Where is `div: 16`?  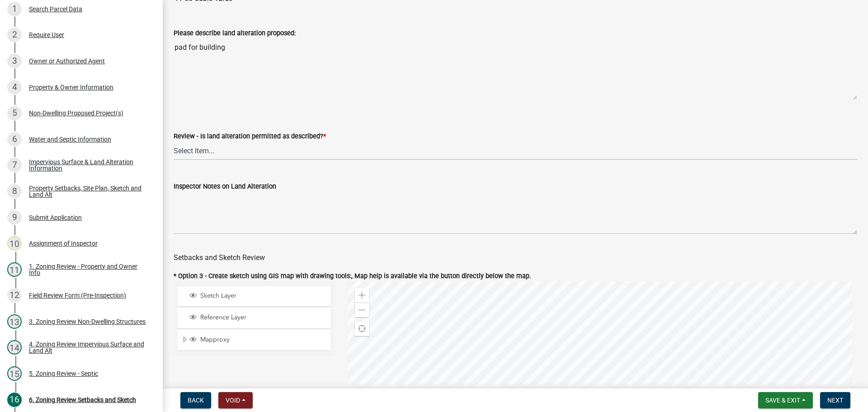 div: 16 is located at coordinates (14, 399).